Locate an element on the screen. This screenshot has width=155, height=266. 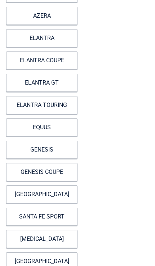
a: GENESIS is located at coordinates (42, 150).